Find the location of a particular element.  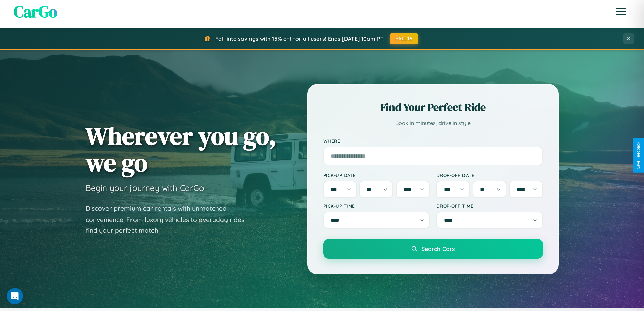

p: Book in minutes, drive in style is located at coordinates (433, 123).